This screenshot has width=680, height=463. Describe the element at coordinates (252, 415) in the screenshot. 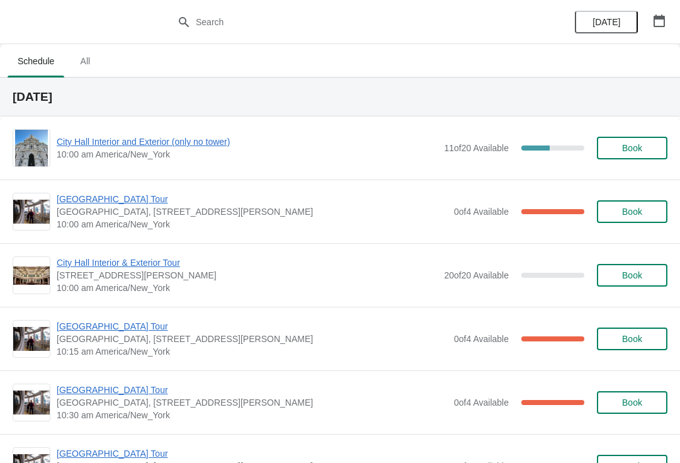

I see `span: 10:30 am America/New_York` at that location.